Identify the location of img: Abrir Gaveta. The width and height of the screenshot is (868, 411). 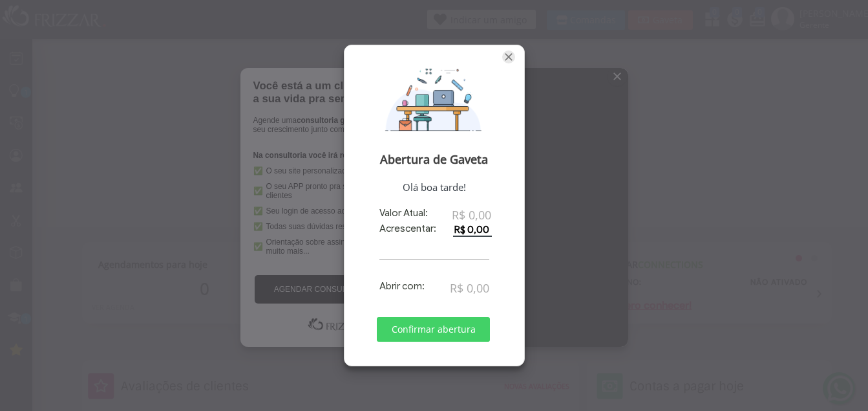
(434, 99).